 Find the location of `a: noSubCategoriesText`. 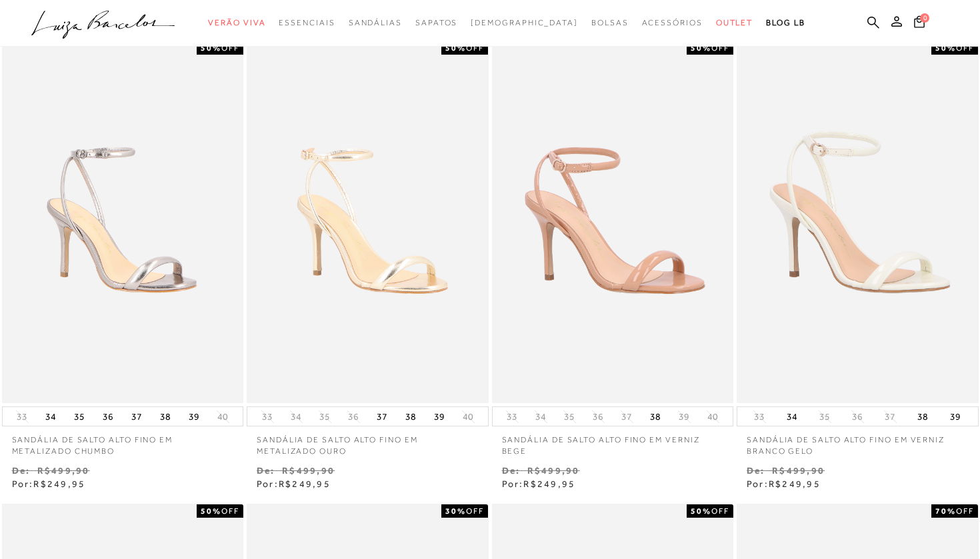

a: noSubCategoriesText is located at coordinates (524, 23).